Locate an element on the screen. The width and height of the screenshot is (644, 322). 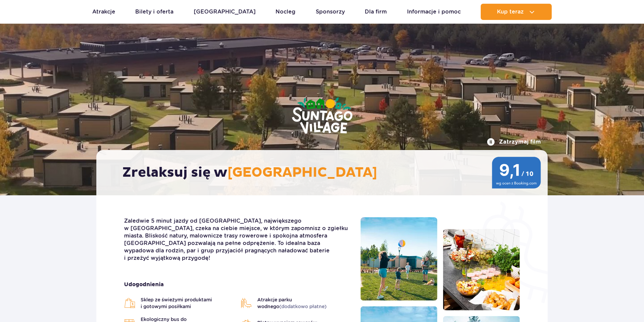
a: Informacje i pomoc is located at coordinates (434, 12).